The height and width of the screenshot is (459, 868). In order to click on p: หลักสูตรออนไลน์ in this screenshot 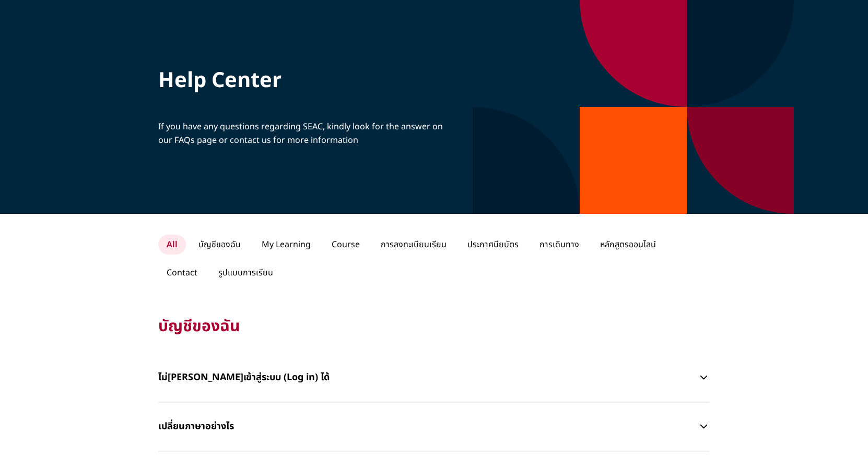, I will do `click(627, 245)`.